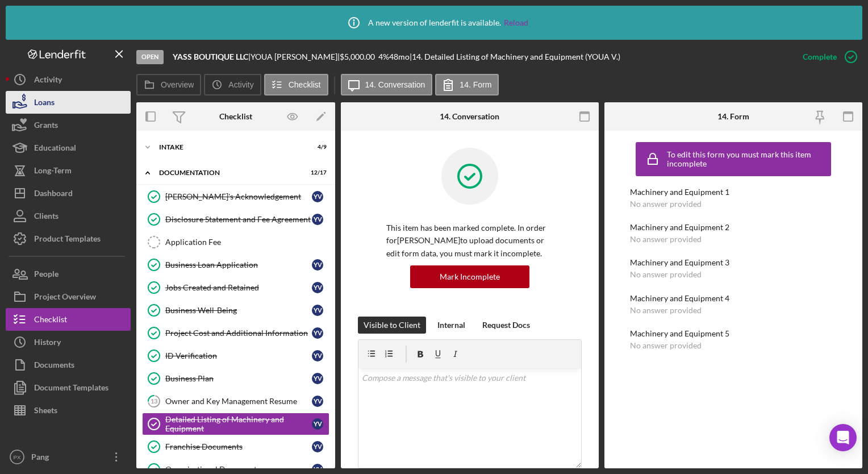 This screenshot has width=868, height=474. I want to click on div: 14. Form, so click(733, 116).